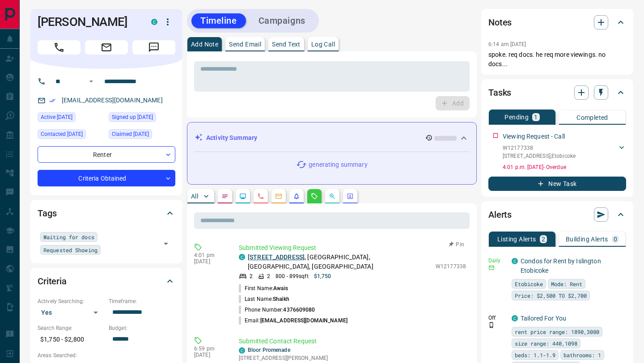 Image resolution: width=644 pixels, height=363 pixels. I want to click on p: 6:59 pm, so click(209, 349).